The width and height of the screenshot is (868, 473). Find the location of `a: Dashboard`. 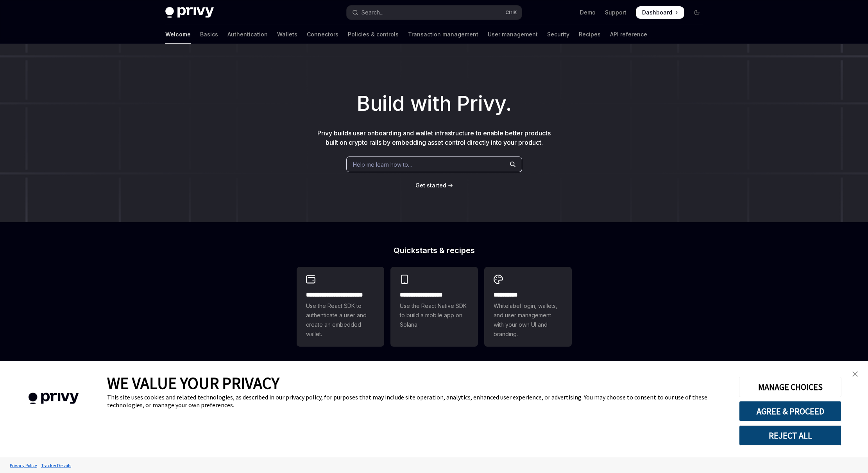

a: Dashboard is located at coordinates (660, 12).